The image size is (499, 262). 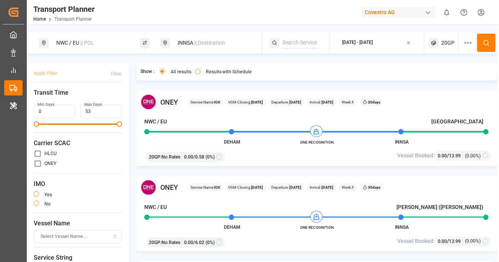 I want to click on input: Search Service String, so click(x=300, y=43).